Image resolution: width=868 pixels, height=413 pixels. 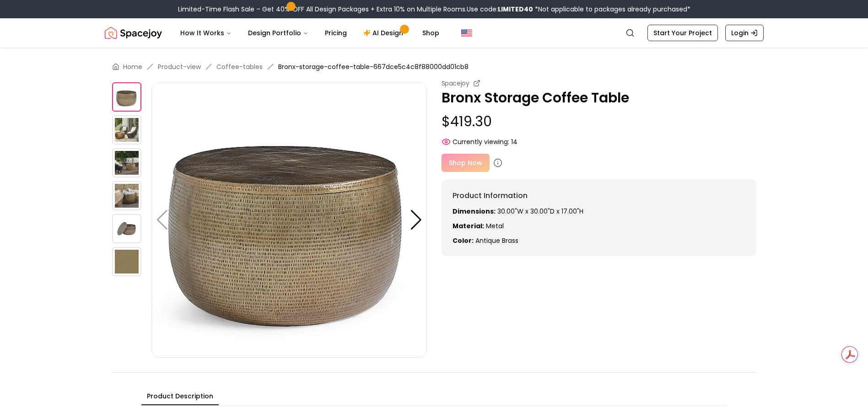 I want to click on h6: Product Information, so click(x=599, y=196).